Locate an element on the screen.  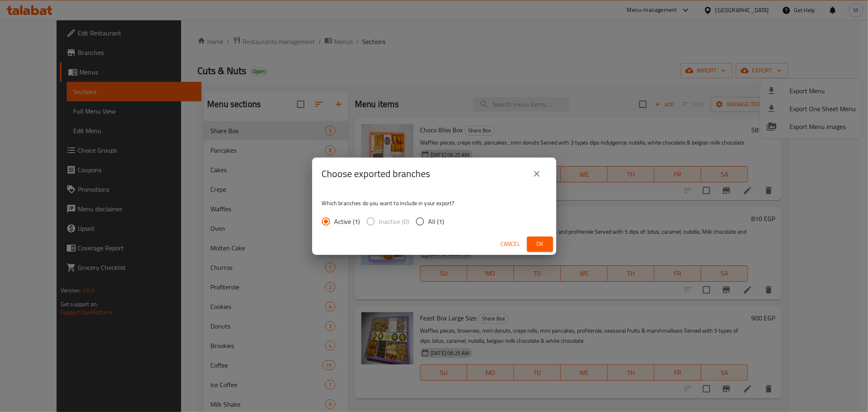
span: Active (1) is located at coordinates (347, 221).